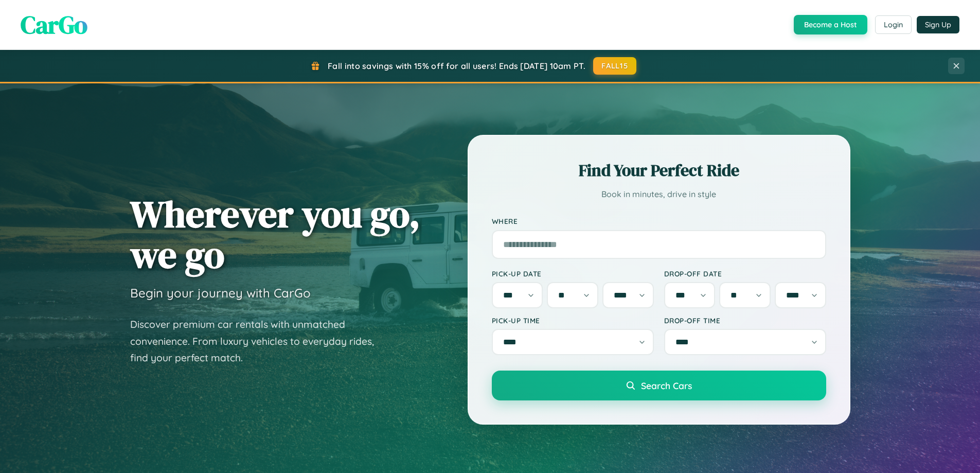  What do you see at coordinates (745, 273) in the screenshot?
I see `label: Drop-off Date` at bounding box center [745, 273].